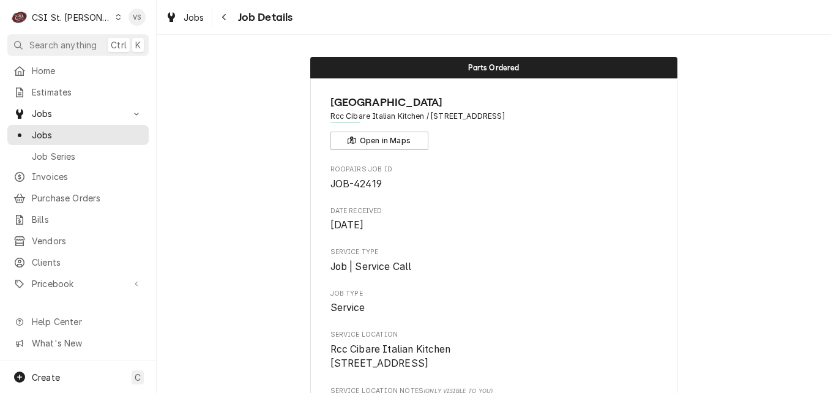  What do you see at coordinates (78, 262) in the screenshot?
I see `a: Clients` at bounding box center [78, 262].